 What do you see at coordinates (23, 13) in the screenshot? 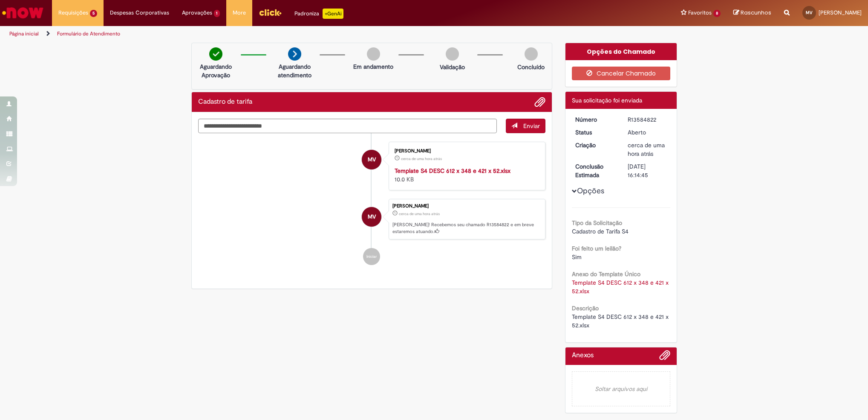
I see `img: ServiceNow` at bounding box center [23, 13].